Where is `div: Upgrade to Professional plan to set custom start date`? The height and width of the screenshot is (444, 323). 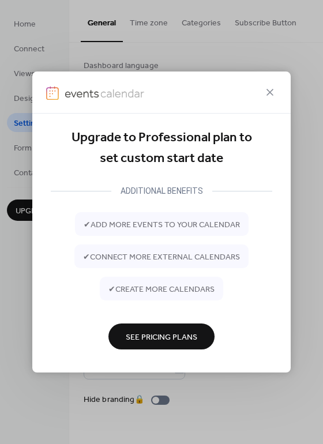 div: Upgrade to Professional plan to set custom start date is located at coordinates (161, 148).